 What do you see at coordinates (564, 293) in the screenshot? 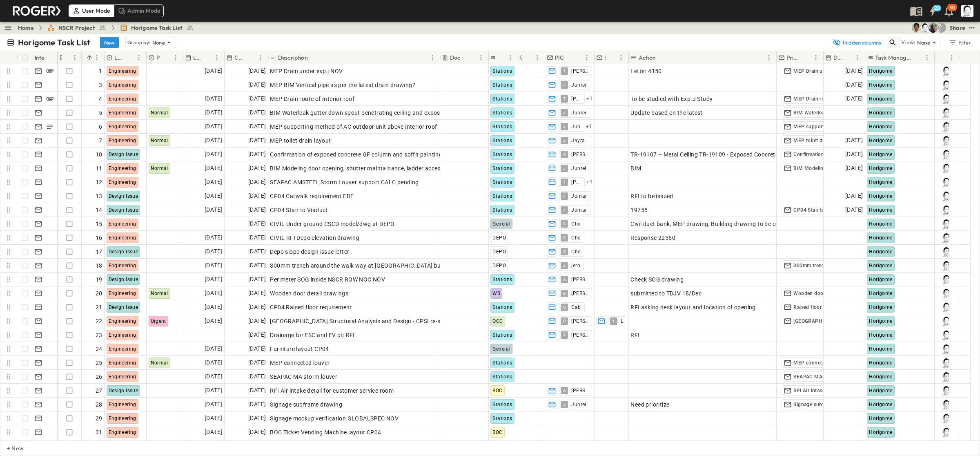
I see `span: B` at bounding box center [564, 293].